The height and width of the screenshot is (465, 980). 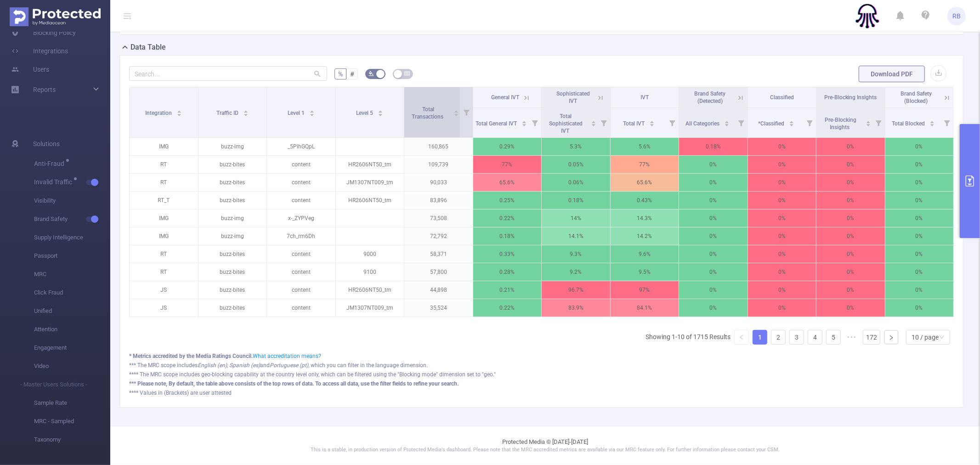 What do you see at coordinates (370, 254) in the screenshot?
I see `p: 9000` at bounding box center [370, 254].